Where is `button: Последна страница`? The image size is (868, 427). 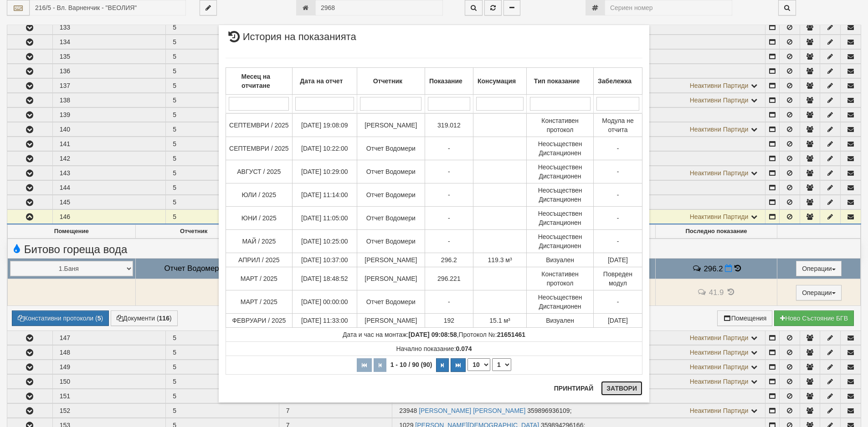
button: Последна страница is located at coordinates (458, 365).